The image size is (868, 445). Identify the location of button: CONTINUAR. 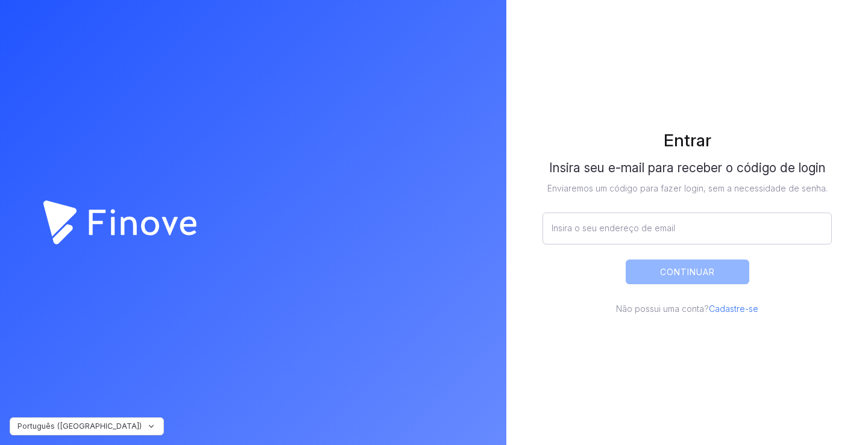
(688, 272).